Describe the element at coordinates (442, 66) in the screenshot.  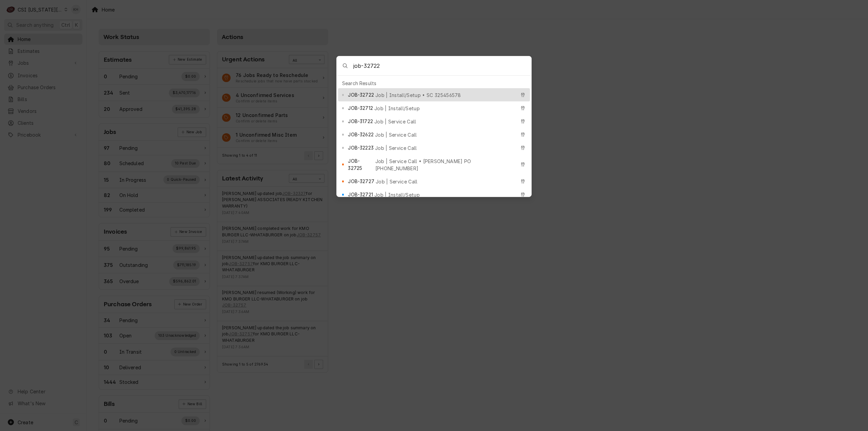
I see `input: Search anything` at that location.